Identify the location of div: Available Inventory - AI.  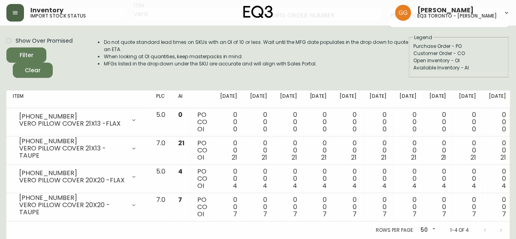
(459, 68).